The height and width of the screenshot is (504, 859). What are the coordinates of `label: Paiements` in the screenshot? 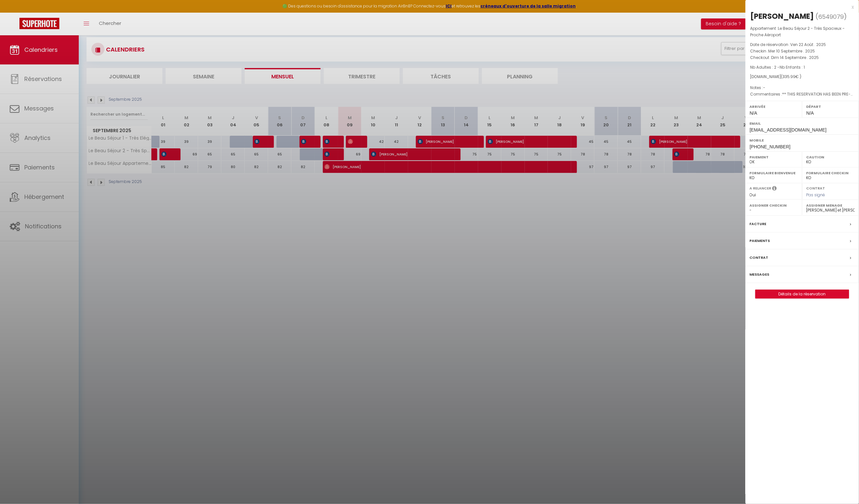 It's located at (759, 240).